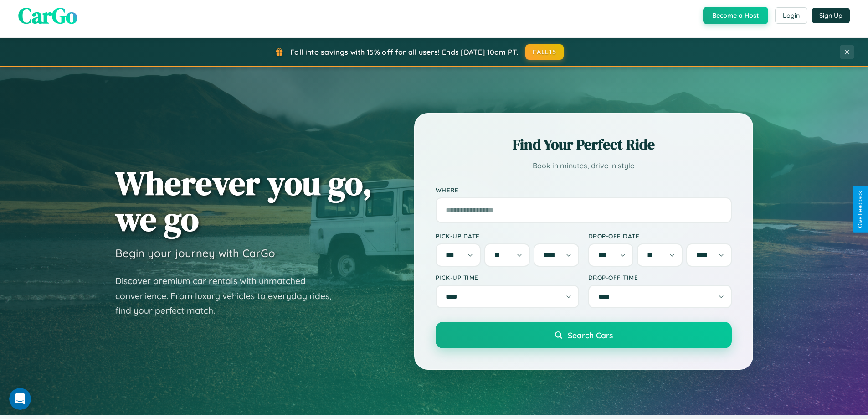  Describe the element at coordinates (860, 209) in the screenshot. I see `div: Give Feedback` at that location.